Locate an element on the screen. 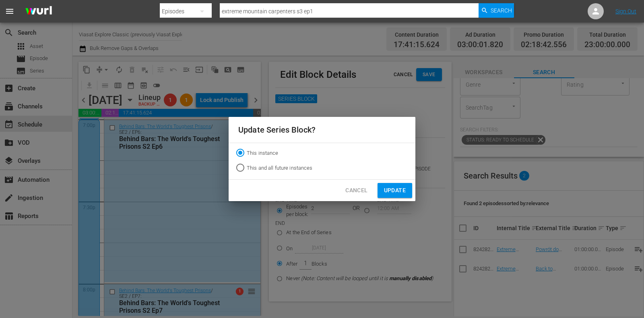  span: Update is located at coordinates (395, 190).